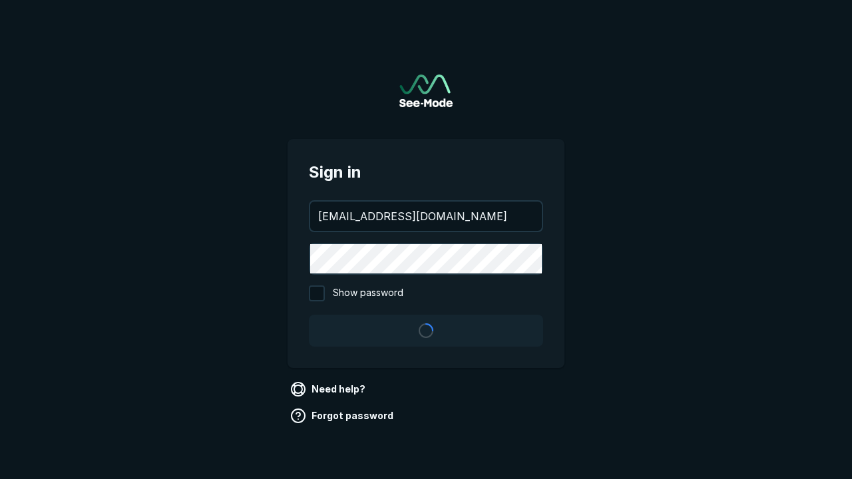 This screenshot has height=479, width=852. Describe the element at coordinates (368, 294) in the screenshot. I see `span: Show password` at that location.